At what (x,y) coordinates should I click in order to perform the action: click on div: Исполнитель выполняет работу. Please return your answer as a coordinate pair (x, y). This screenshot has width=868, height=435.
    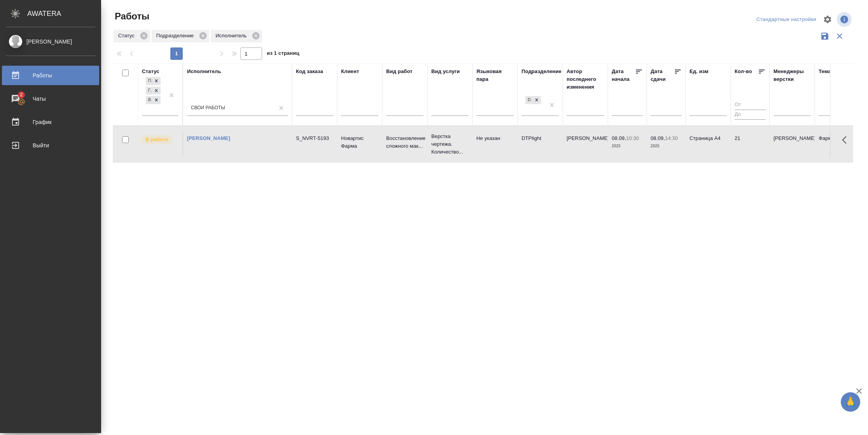
    Looking at the image, I should click on (159, 139).